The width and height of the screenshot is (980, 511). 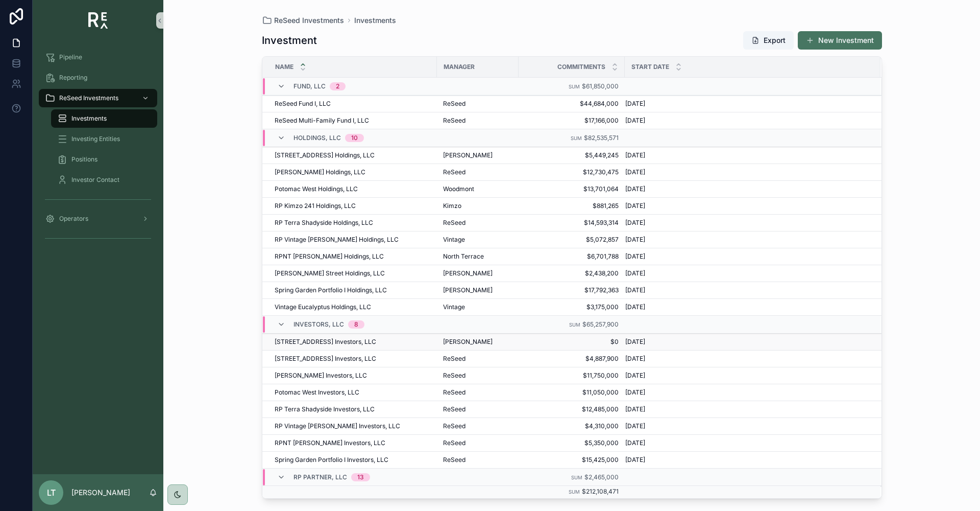 I want to click on img: App logo, so click(x=99, y=21).